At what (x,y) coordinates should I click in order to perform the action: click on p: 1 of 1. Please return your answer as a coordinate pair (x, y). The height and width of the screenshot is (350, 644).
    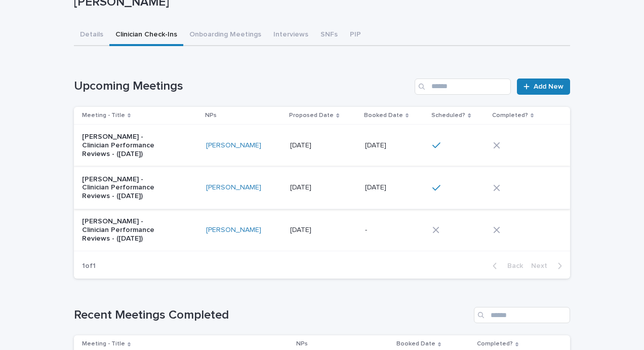
    Looking at the image, I should click on (89, 266).